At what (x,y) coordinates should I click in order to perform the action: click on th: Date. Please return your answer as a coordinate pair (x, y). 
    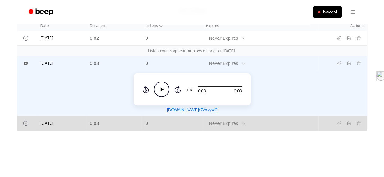
    Looking at the image, I should click on (61, 26).